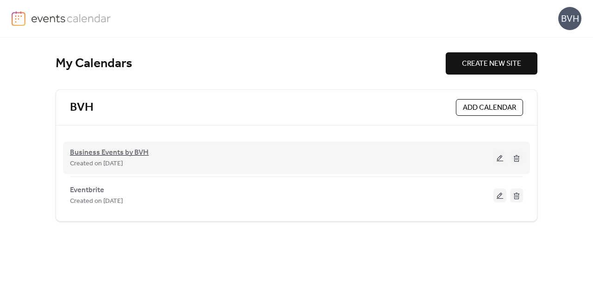 Image resolution: width=593 pixels, height=308 pixels. What do you see at coordinates (109, 153) in the screenshot?
I see `span: Business Events by BVH` at bounding box center [109, 153].